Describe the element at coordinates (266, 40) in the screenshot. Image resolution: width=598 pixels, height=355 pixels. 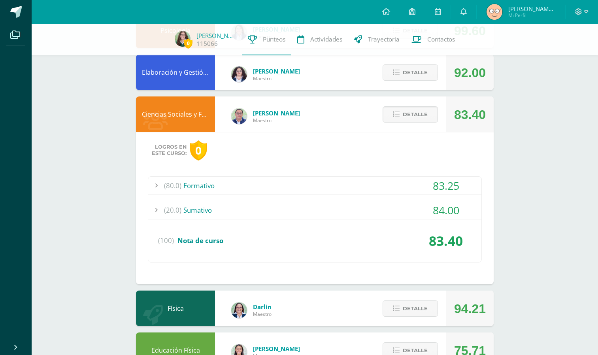
I see `a: Punteos` at that location.